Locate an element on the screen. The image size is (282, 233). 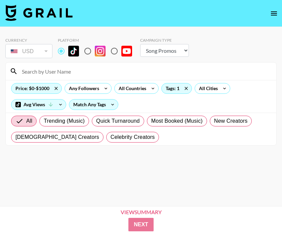
input: Search by User Name is located at coordinates (145, 71).